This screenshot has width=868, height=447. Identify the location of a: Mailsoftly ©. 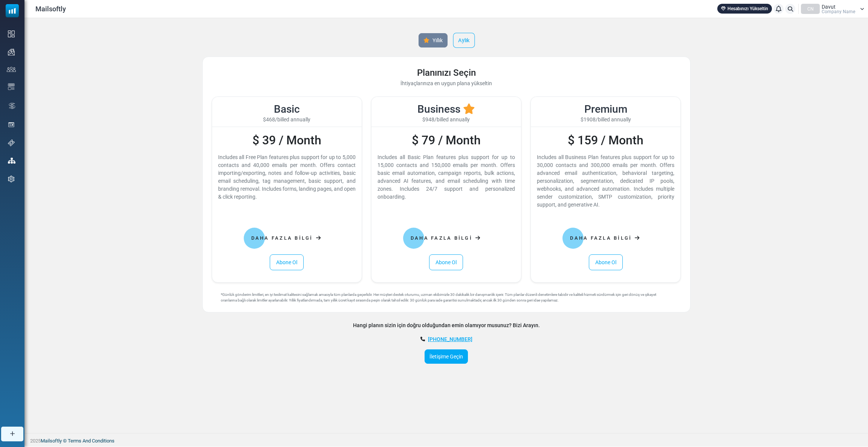
(54, 440).